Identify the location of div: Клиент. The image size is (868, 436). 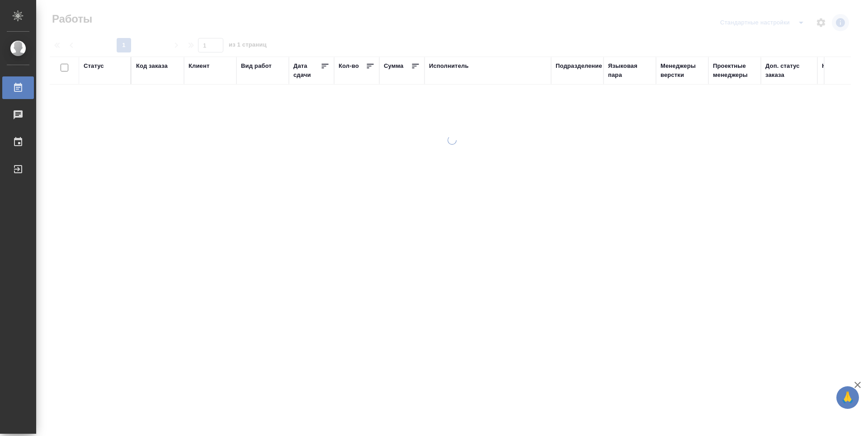
(199, 66).